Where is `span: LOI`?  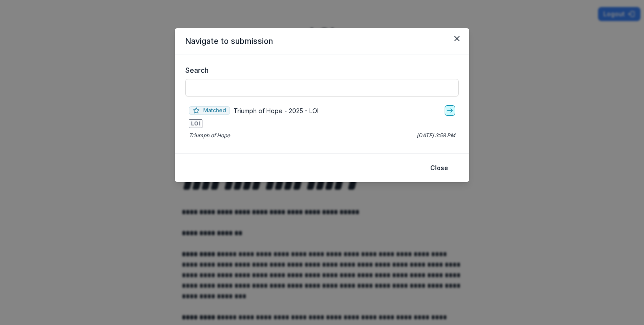
span: LOI is located at coordinates (195, 124).